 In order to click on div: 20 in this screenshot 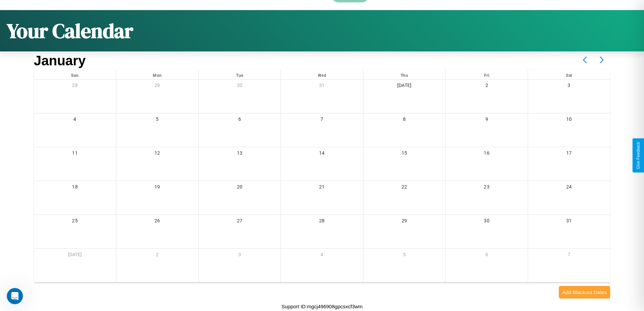, I will do `click(240, 188)`.